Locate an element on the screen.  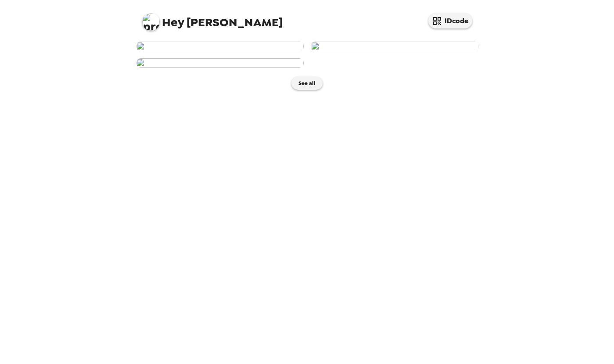
button: See all is located at coordinates (306, 84).